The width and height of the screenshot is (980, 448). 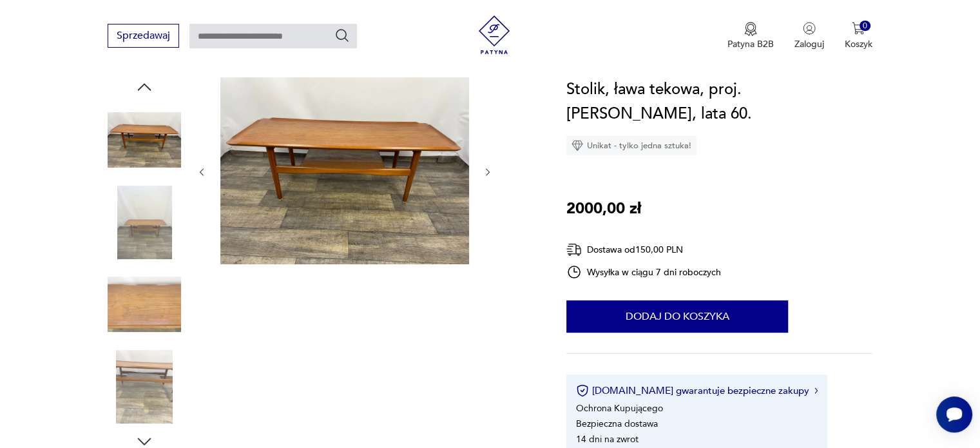 I want to click on img: Ikona certyfikatu, so click(x=582, y=391).